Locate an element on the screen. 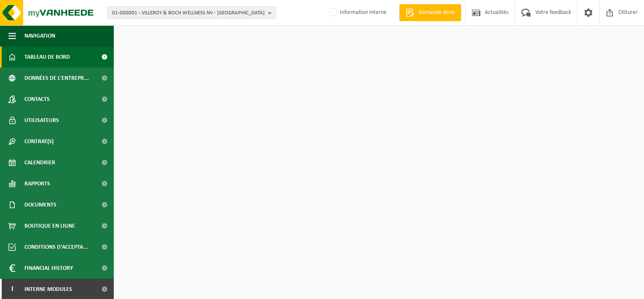  a: Demande devis is located at coordinates (430, 13).